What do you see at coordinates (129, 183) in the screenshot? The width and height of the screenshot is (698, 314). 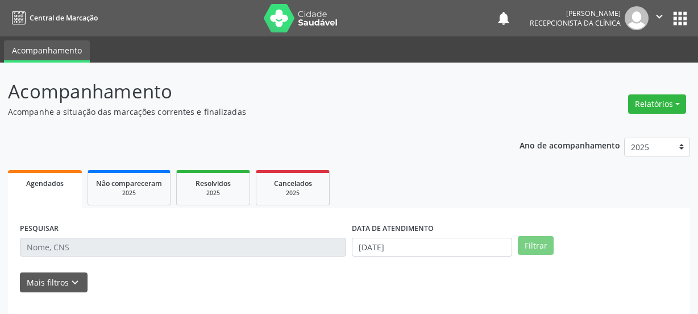 I see `span: Não compareceram` at bounding box center [129, 183].